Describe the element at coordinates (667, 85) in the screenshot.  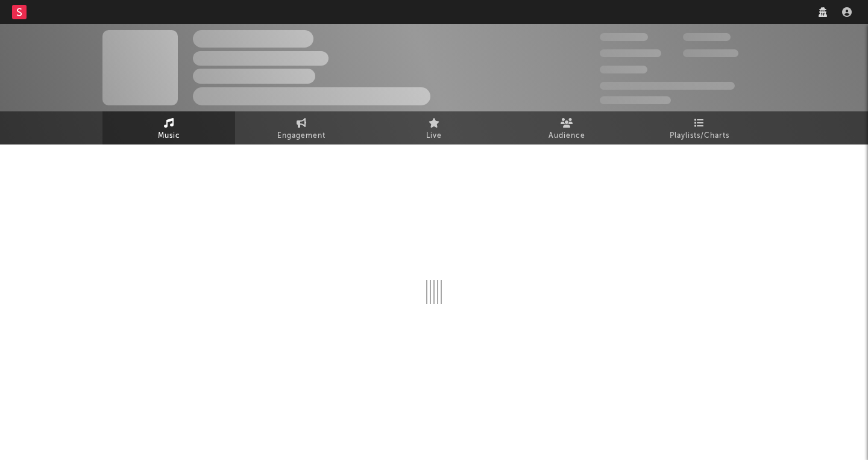
I see `span: 50,000,000 Monthly Listeners` at that location.